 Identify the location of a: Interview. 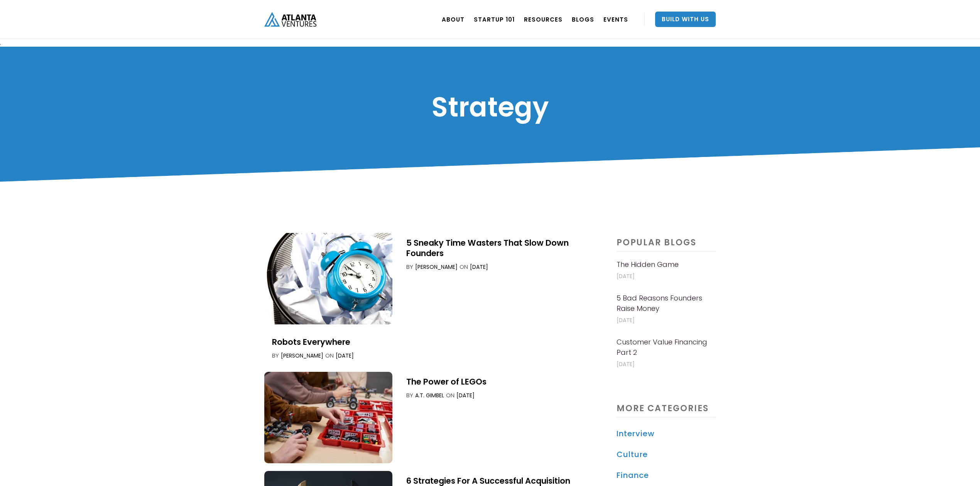
(635, 433).